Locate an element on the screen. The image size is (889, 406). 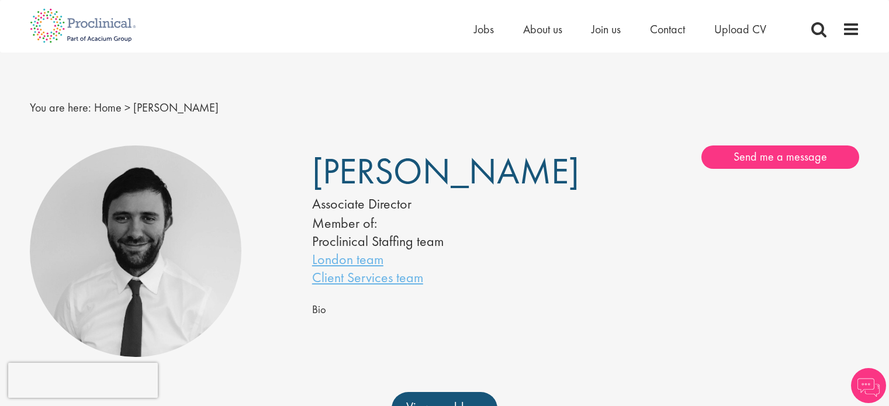
a: Client Services team is located at coordinates (368, 277).